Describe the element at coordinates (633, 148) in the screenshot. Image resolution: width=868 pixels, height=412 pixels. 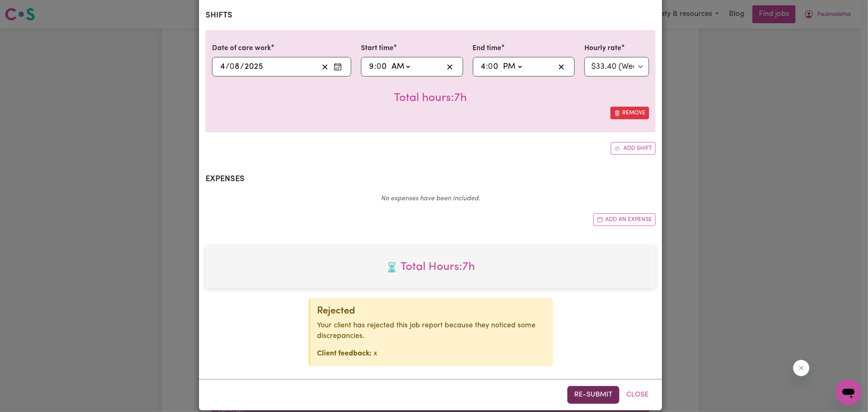
I see `button: Add another shift` at that location.